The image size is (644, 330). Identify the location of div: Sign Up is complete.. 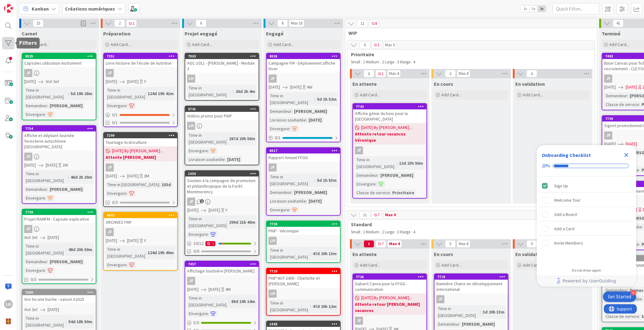
(587, 186).